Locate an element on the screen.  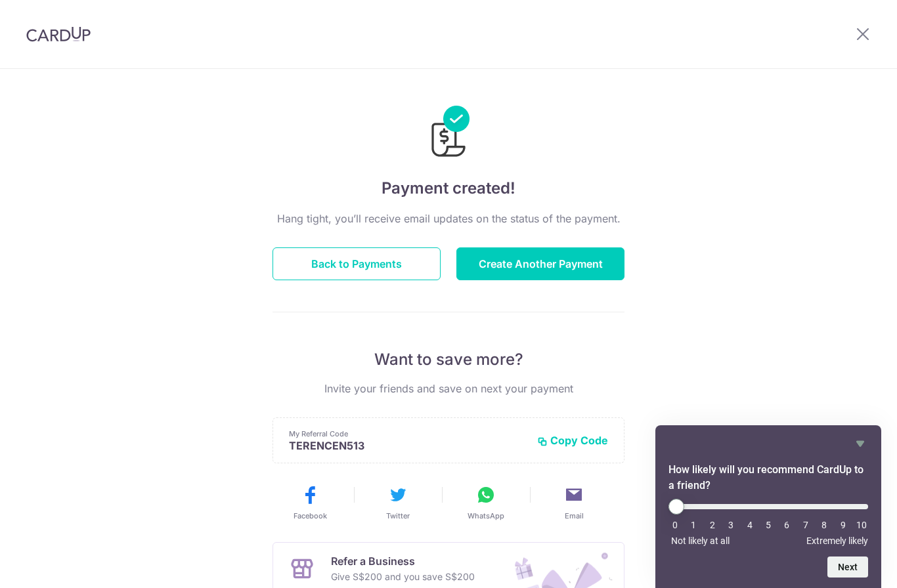
p: My Referral Code is located at coordinates (408, 434).